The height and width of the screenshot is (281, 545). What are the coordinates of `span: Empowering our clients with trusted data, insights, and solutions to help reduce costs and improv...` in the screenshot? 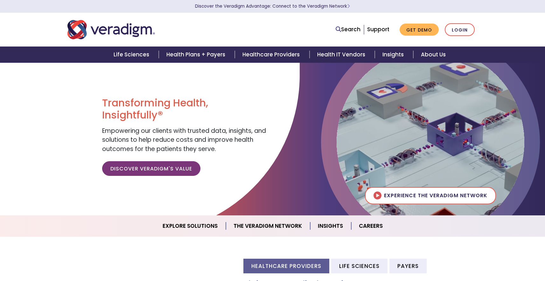 It's located at (184, 140).